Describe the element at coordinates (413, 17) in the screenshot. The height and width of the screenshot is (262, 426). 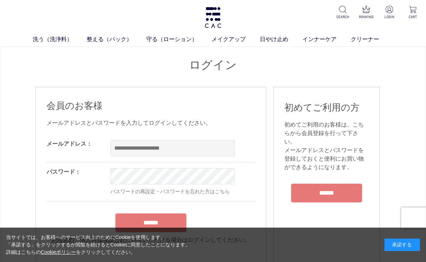
I see `p: CART` at that location.